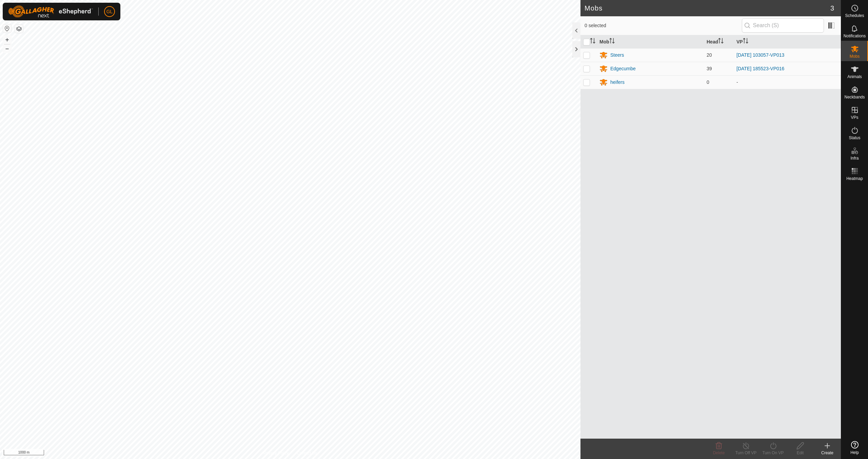 The image size is (868, 459). I want to click on span: Heatmap, so click(855, 178).